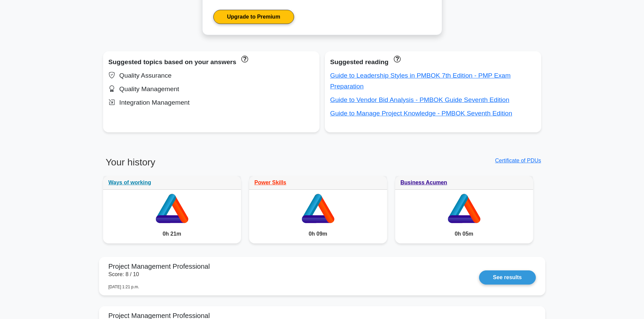  What do you see at coordinates (130, 182) in the screenshot?
I see `a: Ways of working` at bounding box center [130, 182].